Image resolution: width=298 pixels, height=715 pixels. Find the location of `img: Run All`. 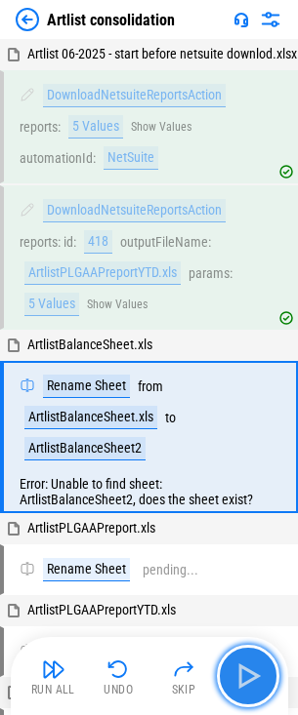

img: Run All is located at coordinates (54, 669).